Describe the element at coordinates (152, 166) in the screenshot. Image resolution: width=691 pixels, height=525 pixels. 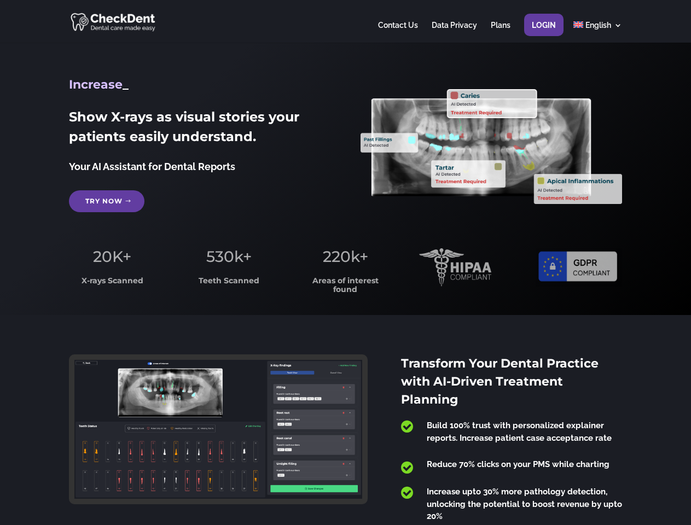
I see `span: Your AI Assistant for Dental Reports` at that location.